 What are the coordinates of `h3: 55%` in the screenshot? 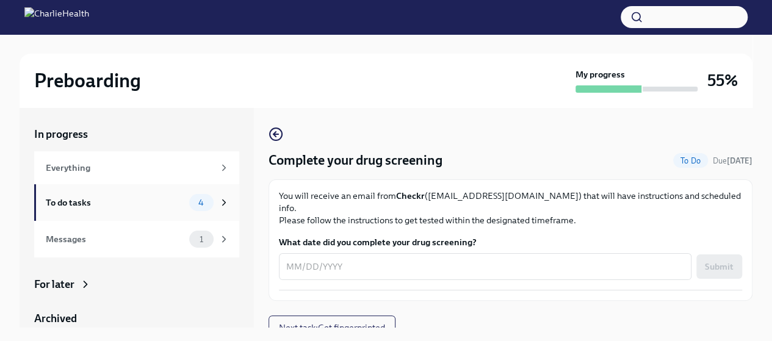 It's located at (723, 81).